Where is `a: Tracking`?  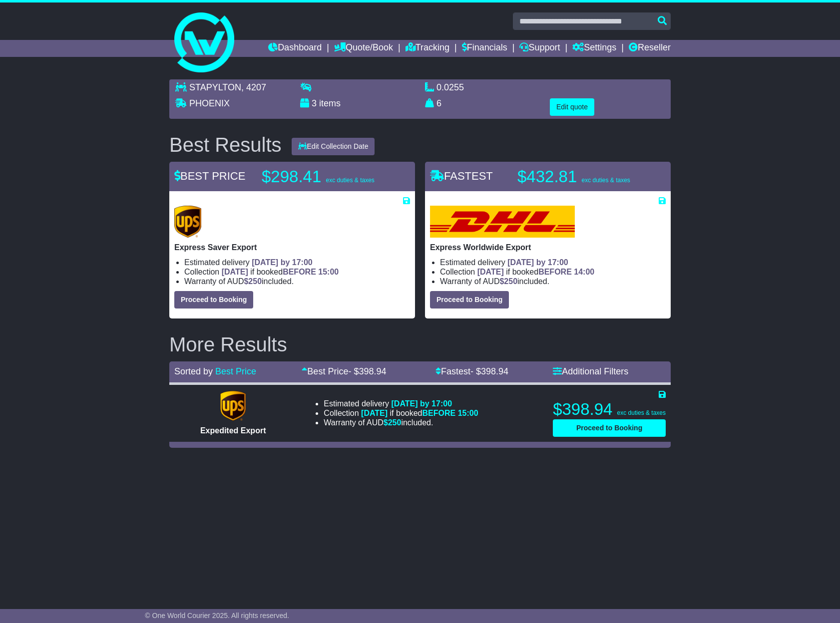
a: Tracking is located at coordinates (428, 48).